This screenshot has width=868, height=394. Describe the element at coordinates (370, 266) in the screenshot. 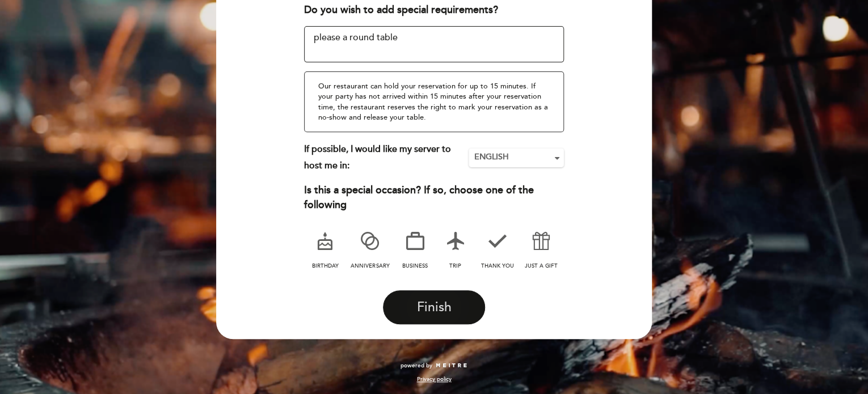

I see `span: anniversary` at that location.